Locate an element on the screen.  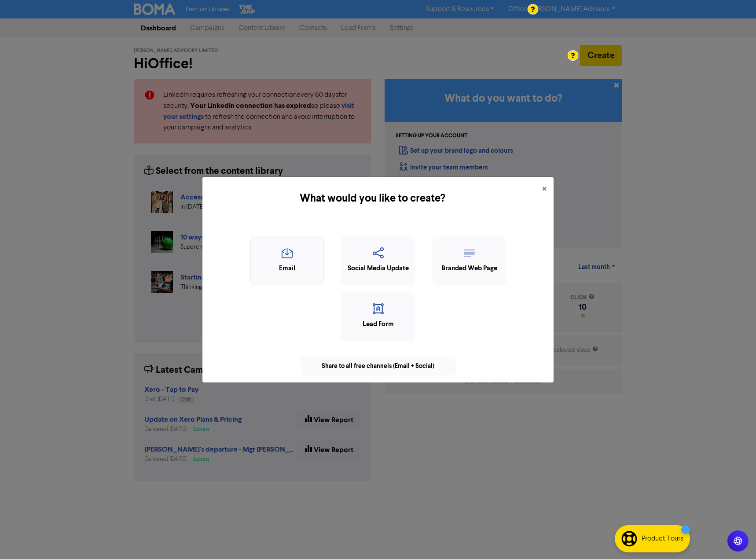
h5: What would you like to create? is located at coordinates (372, 198).